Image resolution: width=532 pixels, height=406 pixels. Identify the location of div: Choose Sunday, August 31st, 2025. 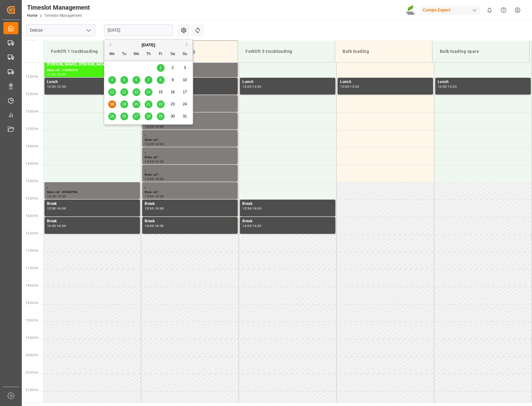
(185, 116).